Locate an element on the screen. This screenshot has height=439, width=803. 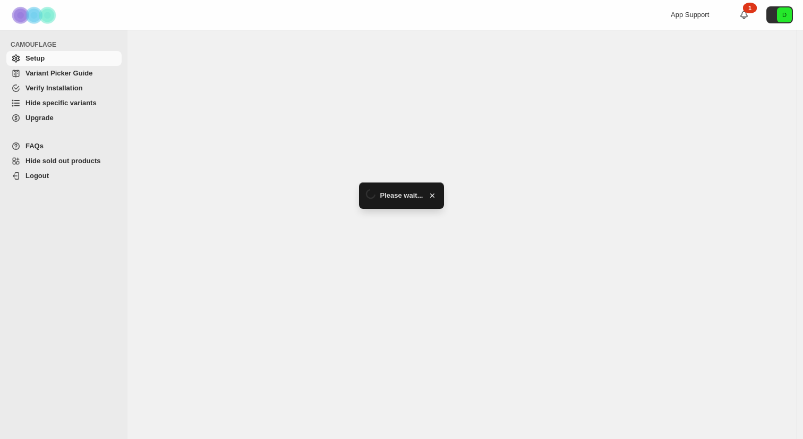
a: Upgrade is located at coordinates (64, 118).